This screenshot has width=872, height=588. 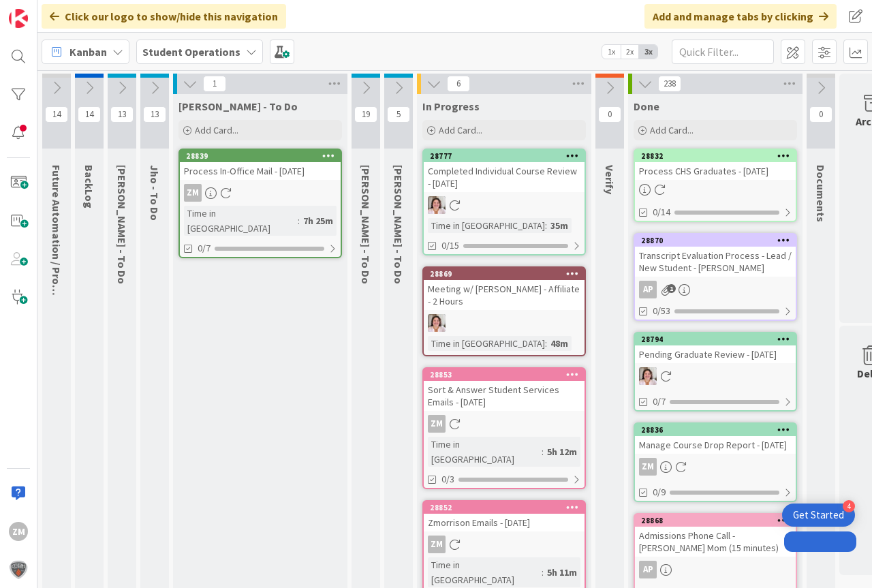 I want to click on span: In Progress, so click(x=451, y=106).